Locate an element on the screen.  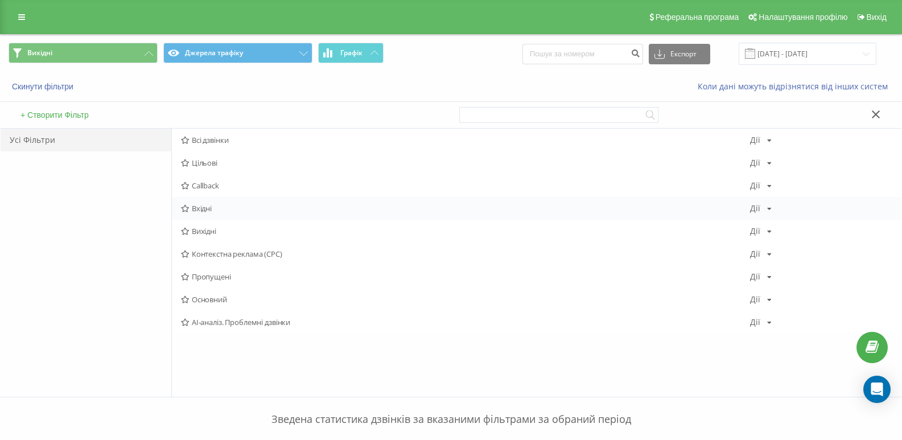
button: Джерела трафіку is located at coordinates (238, 53).